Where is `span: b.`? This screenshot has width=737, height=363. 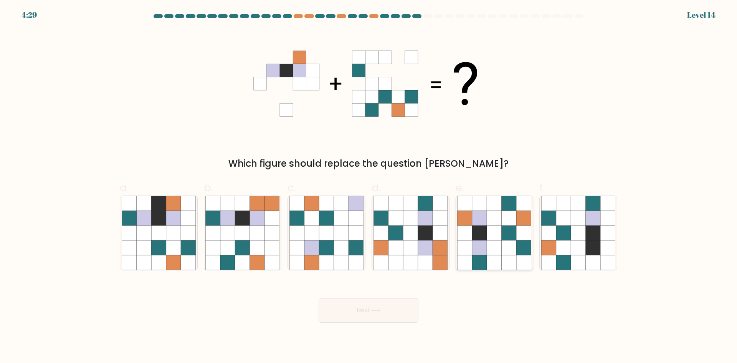 span: b. is located at coordinates (208, 187).